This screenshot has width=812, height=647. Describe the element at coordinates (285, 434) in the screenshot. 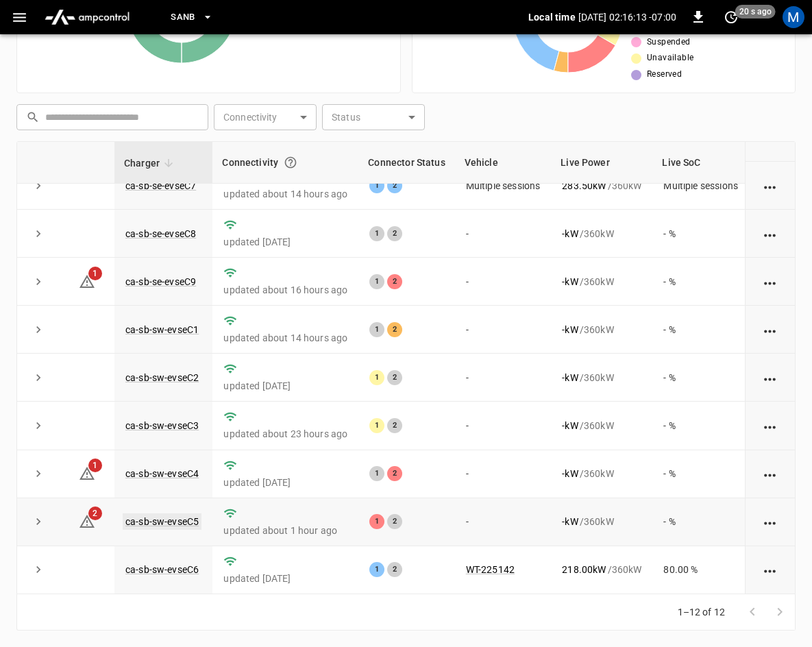

I see `p: updated about 23 hours ago` at that location.